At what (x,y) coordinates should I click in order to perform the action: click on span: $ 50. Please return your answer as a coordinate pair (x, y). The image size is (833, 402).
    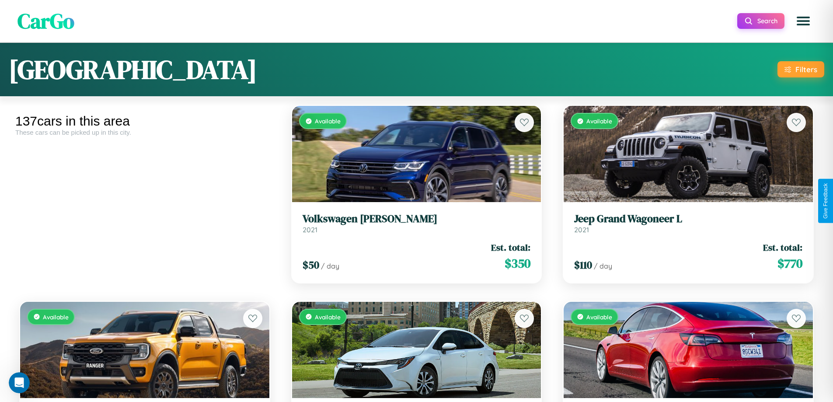
    Looking at the image, I should click on (311, 265).